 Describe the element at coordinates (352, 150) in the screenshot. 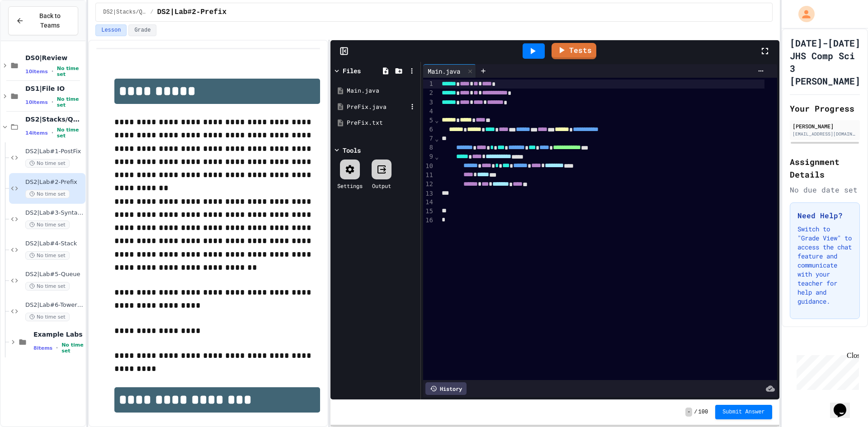

I see `div: Tools` at that location.